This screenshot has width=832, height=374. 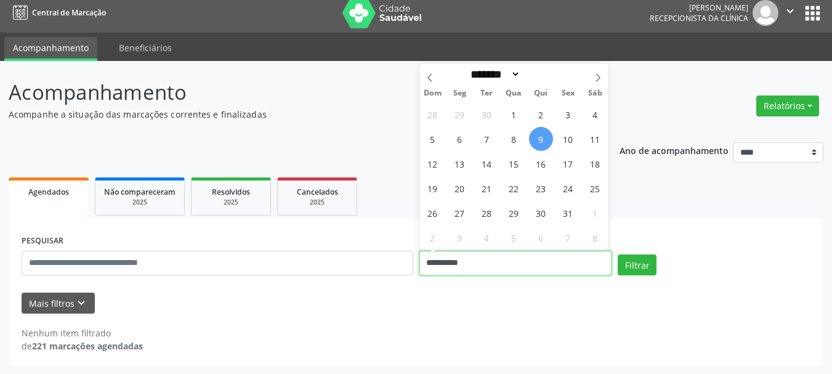 I want to click on span: Outubro 18, 2025, so click(x=595, y=163).